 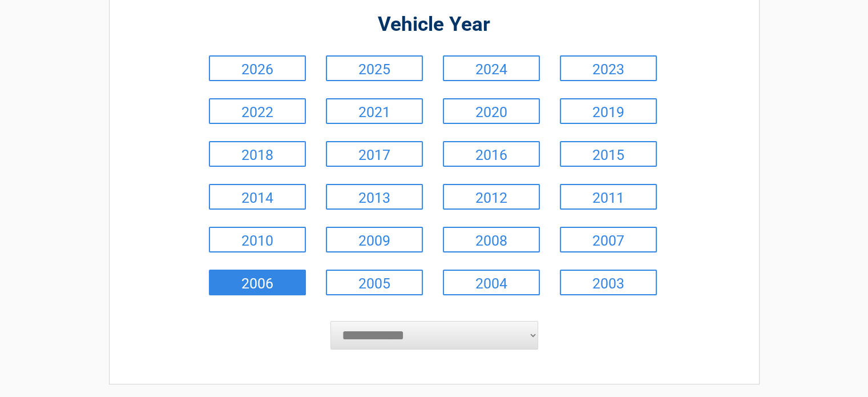 What do you see at coordinates (374, 239) in the screenshot?
I see `a: 2009` at bounding box center [374, 239].